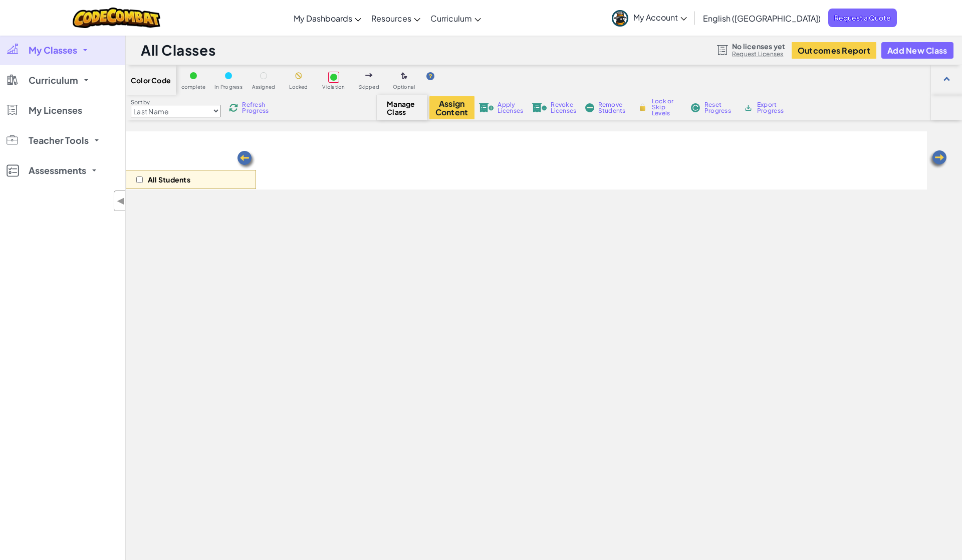 This screenshot has height=560, width=962. I want to click on img: IconHint.svg, so click(431, 76).